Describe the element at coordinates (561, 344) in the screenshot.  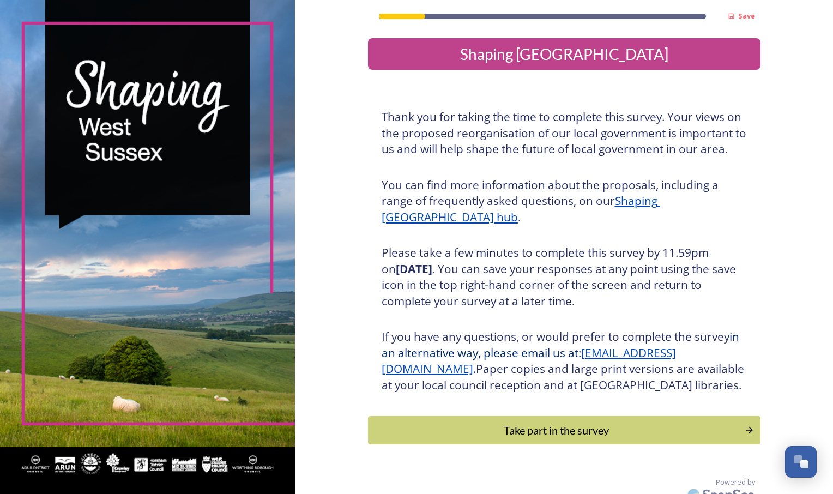
I see `span: in an alternative way, please email us at:` at that location.